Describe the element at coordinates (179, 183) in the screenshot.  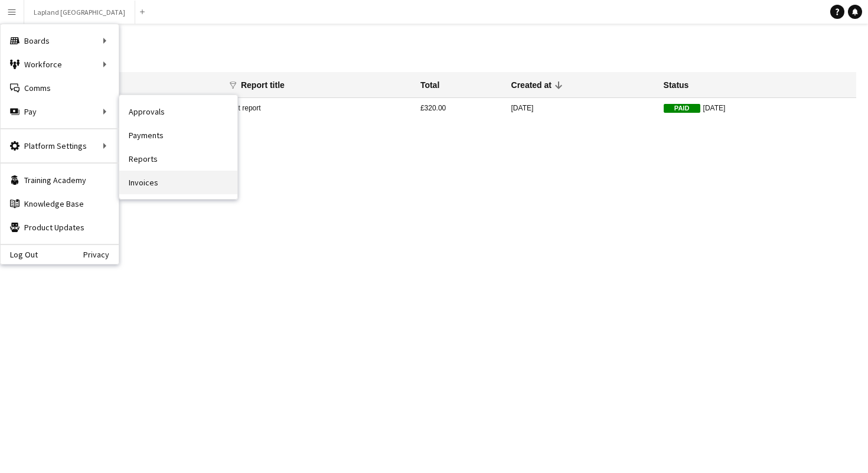
I see `a: Invoices` at that location.